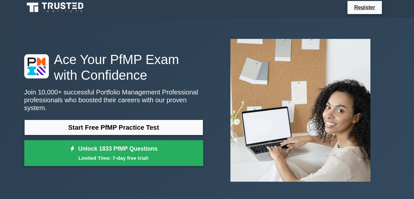 The width and height of the screenshot is (414, 199). I want to click on a: Register, so click(364, 7).